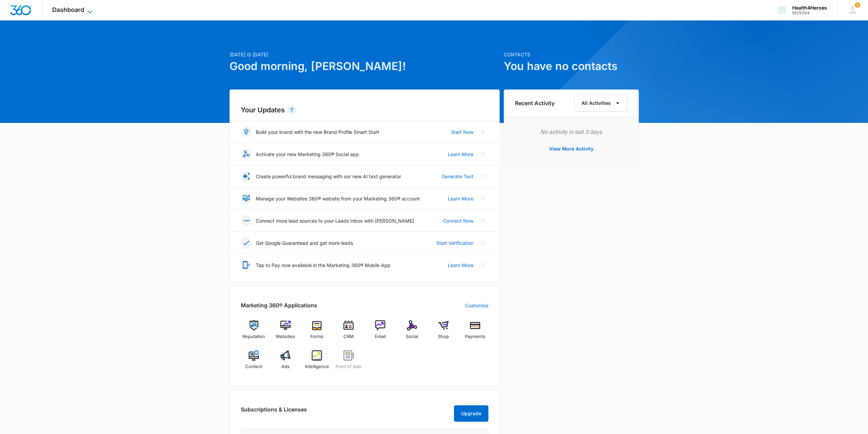  I want to click on a: Shop, so click(444, 333).